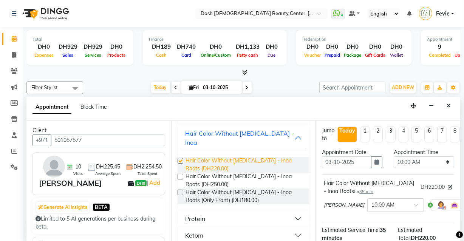 The image size is (464, 241). I want to click on span: Fri, so click(194, 87).